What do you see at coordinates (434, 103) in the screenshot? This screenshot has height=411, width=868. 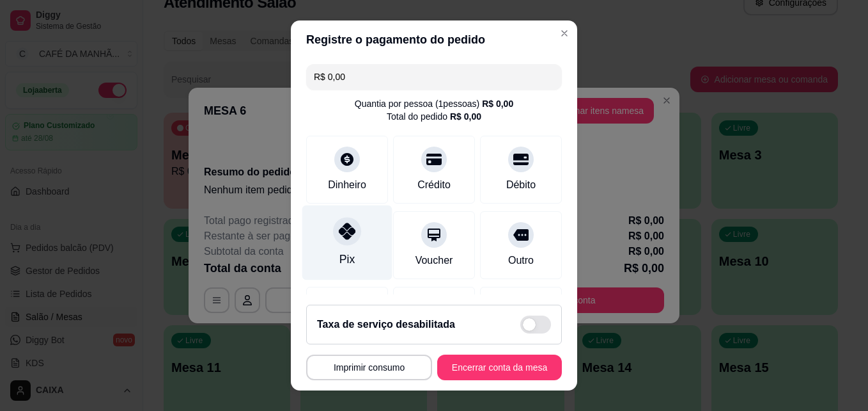 I see `div: Quantia por pessoa ( 1 pessoas)` at bounding box center [434, 103].